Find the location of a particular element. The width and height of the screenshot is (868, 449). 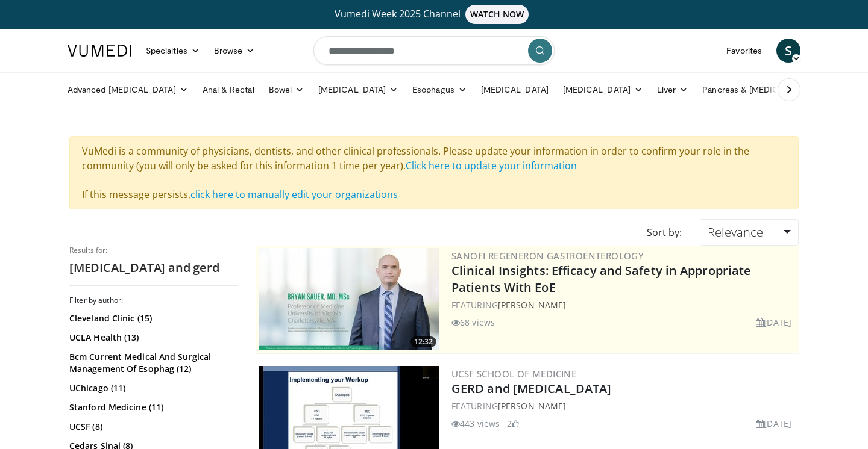

span: 12:32 is located at coordinates (423, 342).